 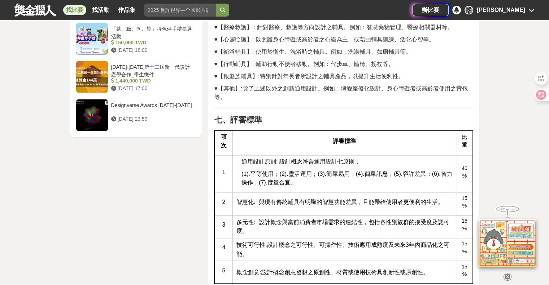 What do you see at coordinates (223, 202) in the screenshot?
I see `span: 2` at bounding box center [223, 202].